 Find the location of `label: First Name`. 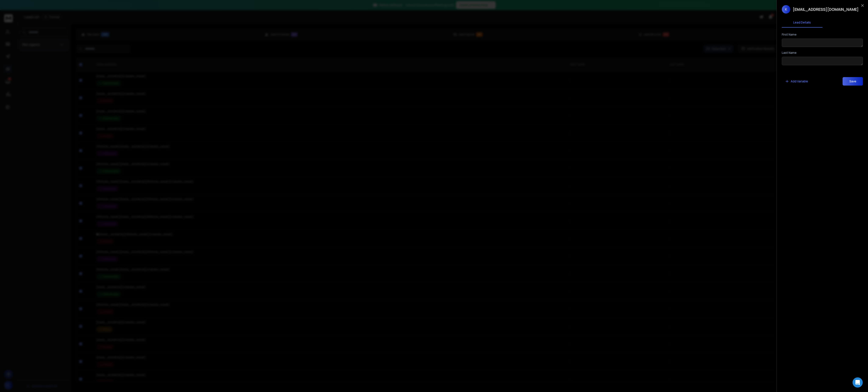

label: First Name is located at coordinates (790, 34).